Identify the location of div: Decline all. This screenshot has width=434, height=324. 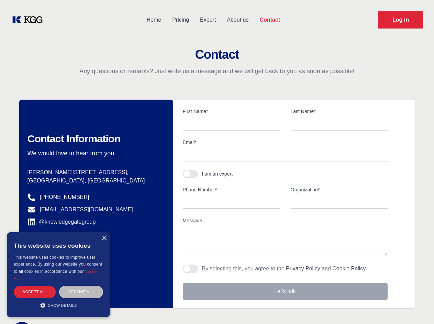
(81, 292).